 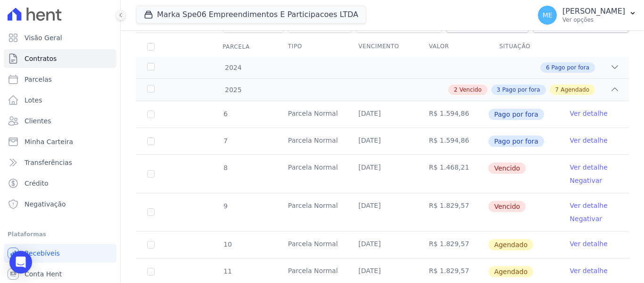 I want to click on div: Parcela, so click(x=236, y=47).